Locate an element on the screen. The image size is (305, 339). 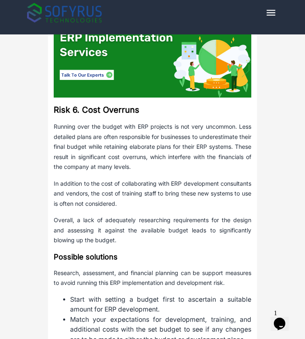
strong: Possible solutions is located at coordinates (86, 257).